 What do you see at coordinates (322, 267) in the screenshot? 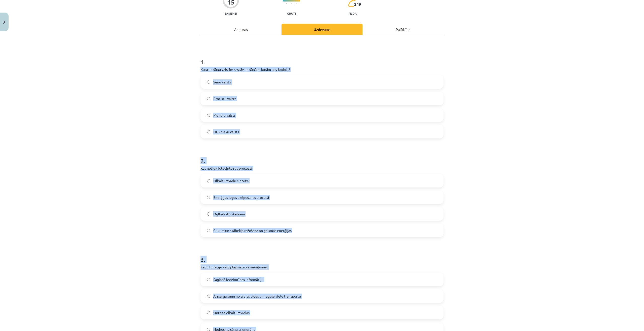
I see `p: Kādu funkciju veic plazmatiskā membrāna?` at bounding box center [322, 267].